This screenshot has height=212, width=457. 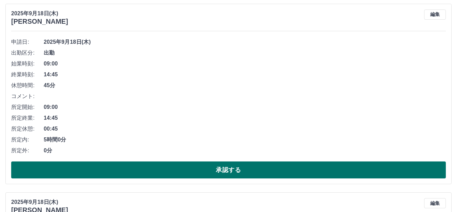 What do you see at coordinates (27, 96) in the screenshot?
I see `span: コメント:` at bounding box center [27, 96].